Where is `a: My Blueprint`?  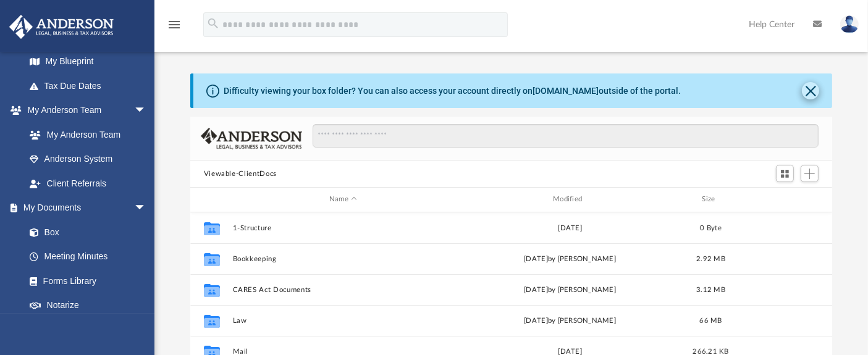
a: My Blueprint is located at coordinates (87, 62).